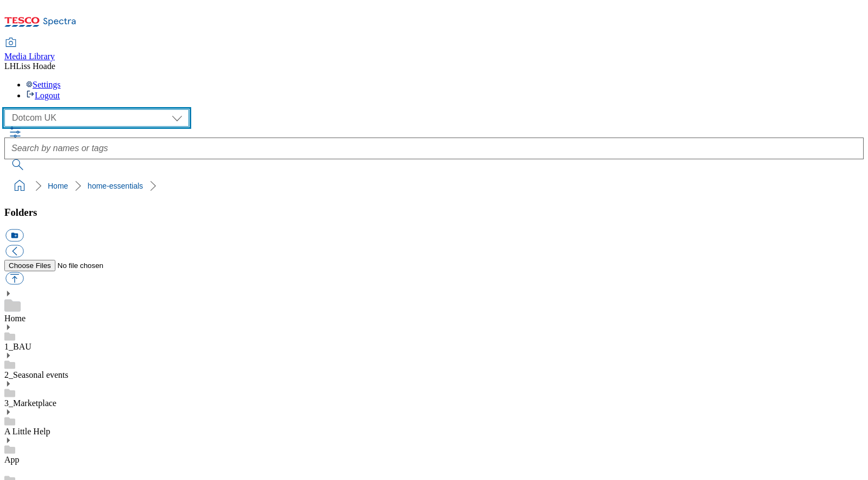 Image resolution: width=868 pixels, height=480 pixels. Describe the element at coordinates (20, 186) in the screenshot. I see `a: home` at that location.